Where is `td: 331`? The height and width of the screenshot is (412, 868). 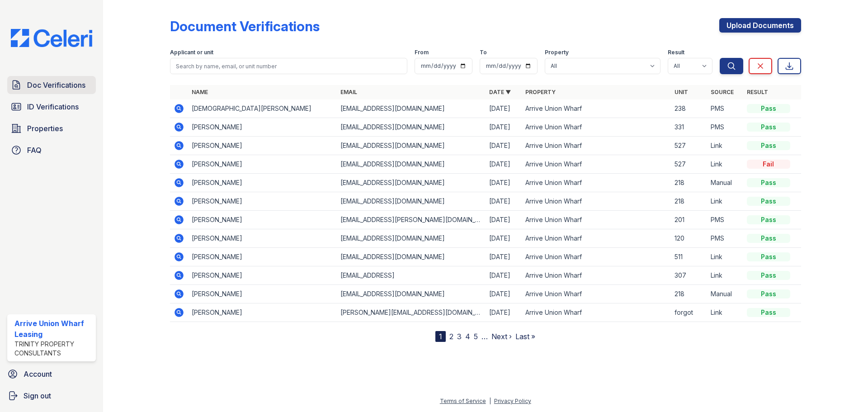 td: 331 is located at coordinates (689, 127).